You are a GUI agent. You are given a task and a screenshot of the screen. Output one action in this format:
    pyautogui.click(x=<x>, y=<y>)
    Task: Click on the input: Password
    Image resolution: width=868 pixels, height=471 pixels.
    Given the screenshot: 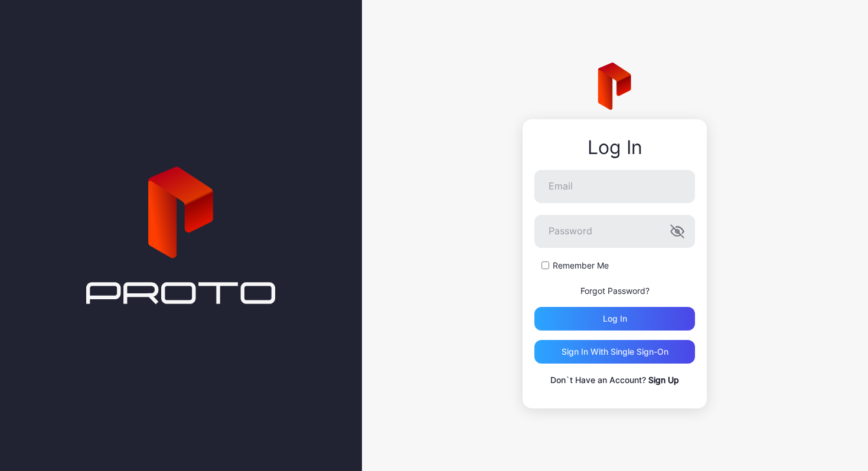 What is the action you would take?
    pyautogui.click(x=615, y=231)
    